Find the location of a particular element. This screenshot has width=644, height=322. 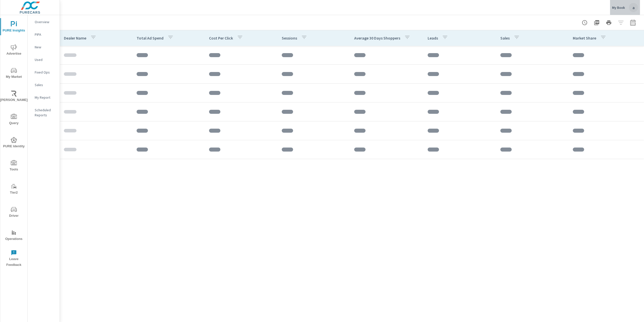

div: New is located at coordinates (44, 47).